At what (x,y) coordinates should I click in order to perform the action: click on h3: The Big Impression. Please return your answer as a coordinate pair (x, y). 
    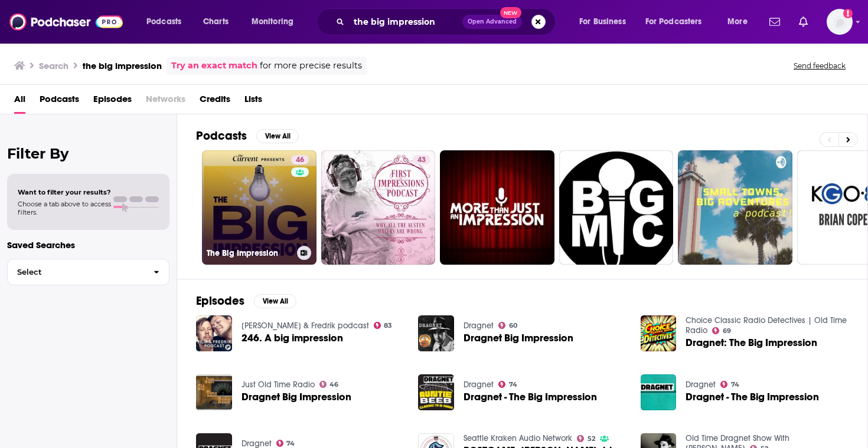
    Looking at the image, I should click on (249, 253).